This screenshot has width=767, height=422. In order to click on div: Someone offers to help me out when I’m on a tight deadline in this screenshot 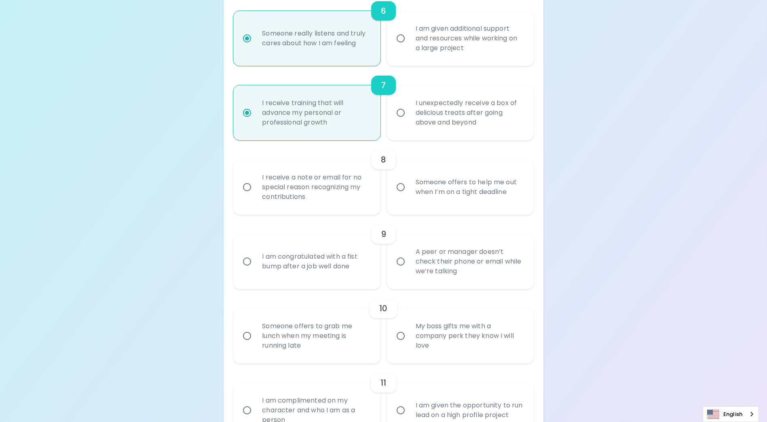, I will do `click(469, 187)`.